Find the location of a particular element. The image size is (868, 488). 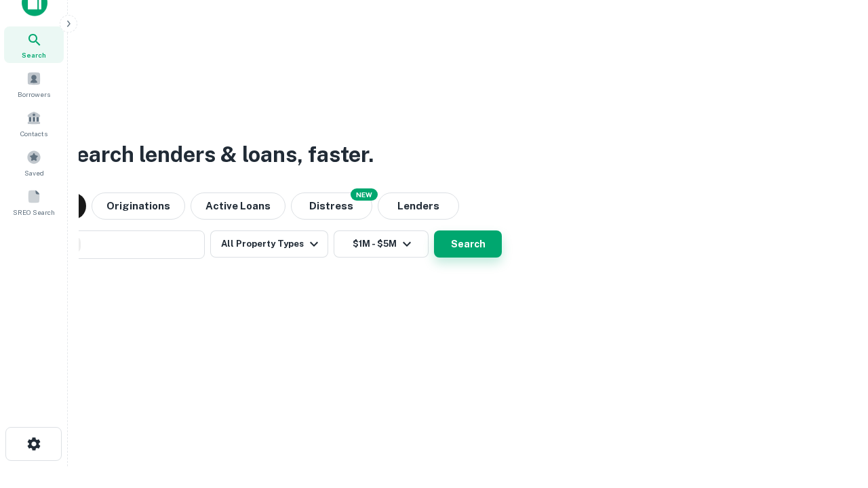

a: Borrowers is located at coordinates (34, 84).